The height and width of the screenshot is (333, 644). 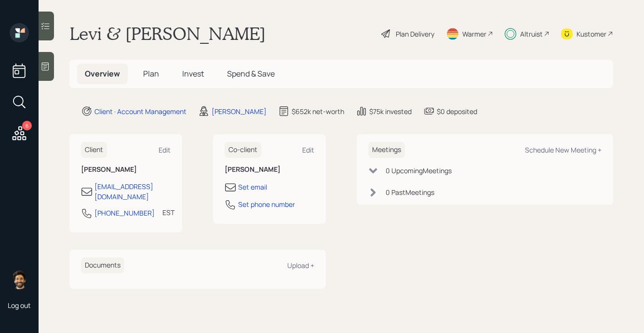 What do you see at coordinates (151, 74) in the screenshot?
I see `span: Plan` at bounding box center [151, 74].